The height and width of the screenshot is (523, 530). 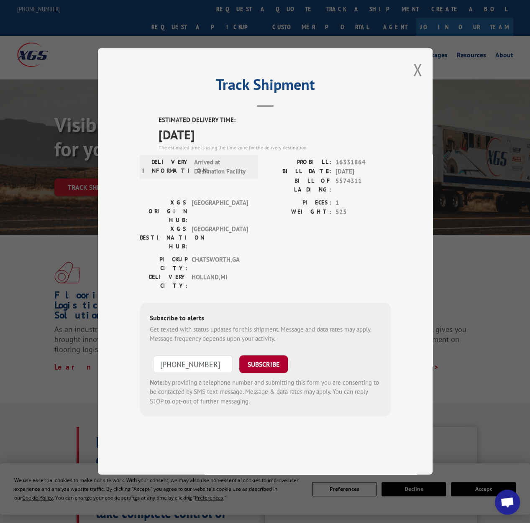 I want to click on label: BILL OF LADING:, so click(x=298, y=185).